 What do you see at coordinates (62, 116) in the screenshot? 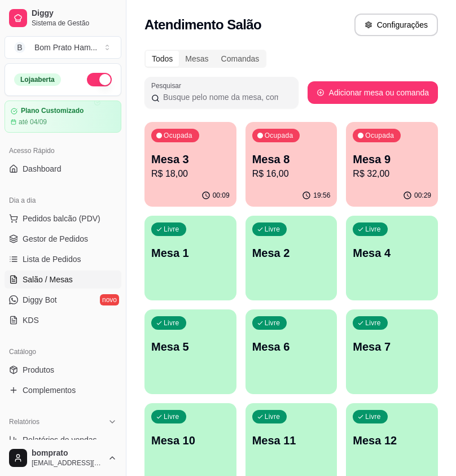
I see `a: Plano Customizadoaté 04/09` at bounding box center [62, 116].